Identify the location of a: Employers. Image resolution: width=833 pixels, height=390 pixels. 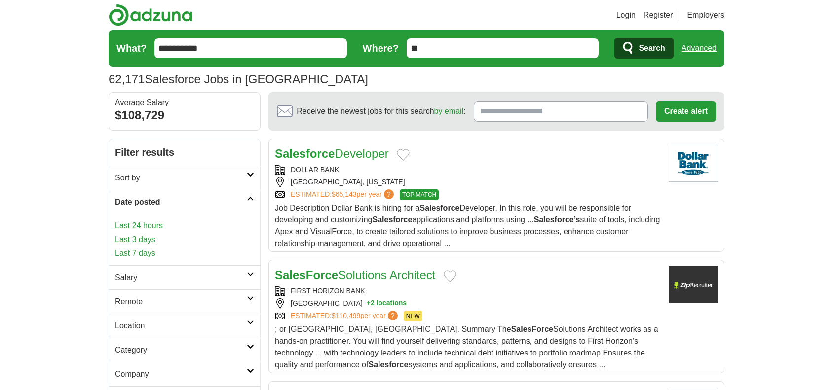
(705, 15).